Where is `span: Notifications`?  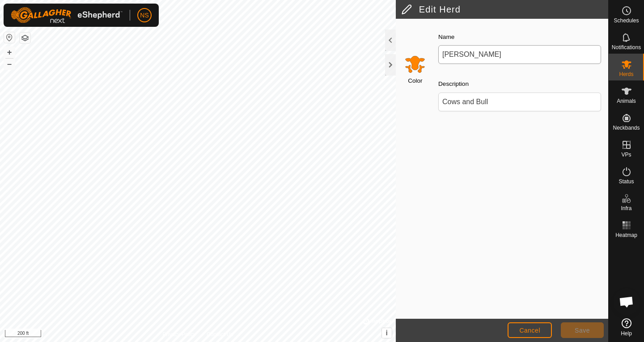 span: Notifications is located at coordinates (626, 47).